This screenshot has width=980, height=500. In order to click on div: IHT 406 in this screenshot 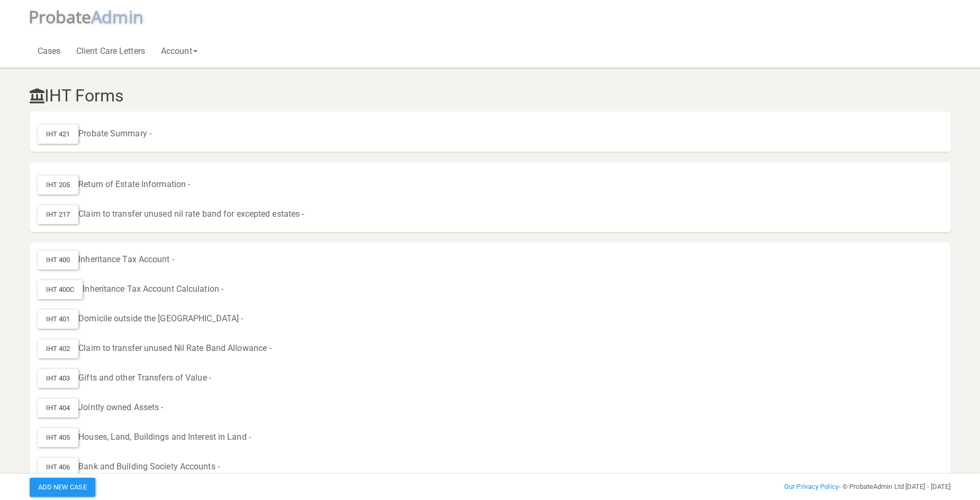, I will do `click(58, 468)`.